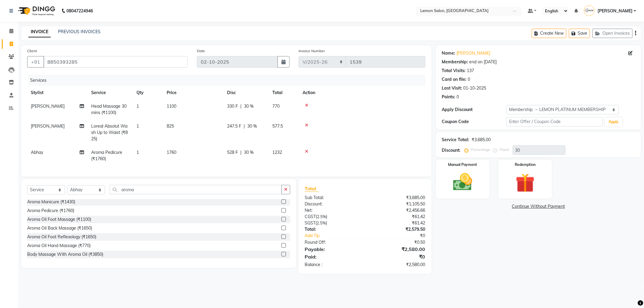  Describe the element at coordinates (525, 183) in the screenshot. I see `img: _gift.svg` at that location.